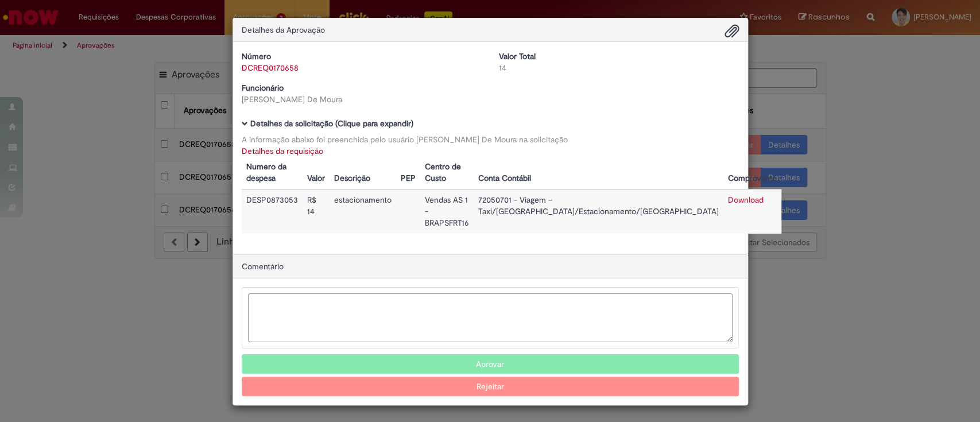  I want to click on a: Detalhes da requisição, so click(282, 151).